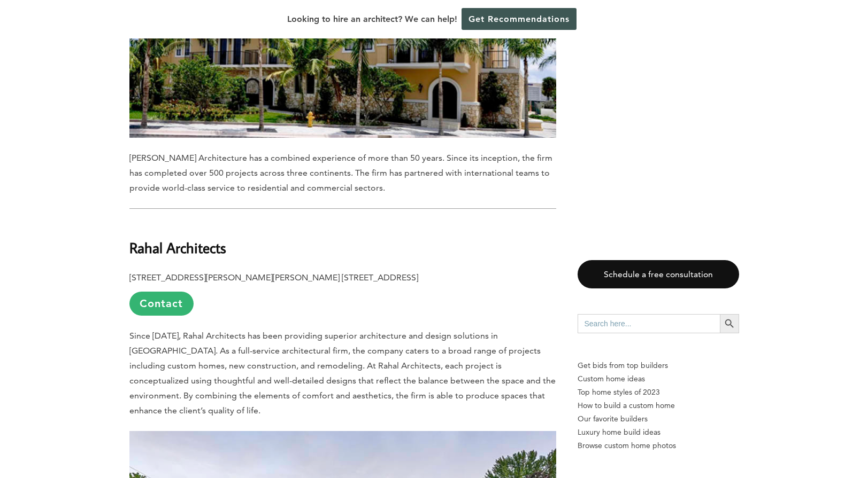 Image resolution: width=868 pixels, height=478 pixels. What do you see at coordinates (658, 432) in the screenshot?
I see `a: Luxury home build ideas` at bounding box center [658, 432].